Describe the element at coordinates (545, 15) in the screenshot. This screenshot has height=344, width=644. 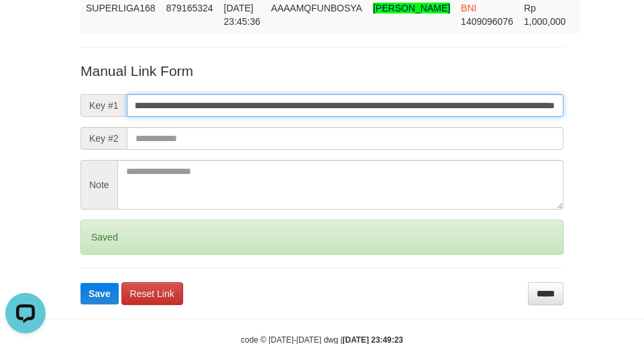
I see `span: Rp 1,000,000` at that location.